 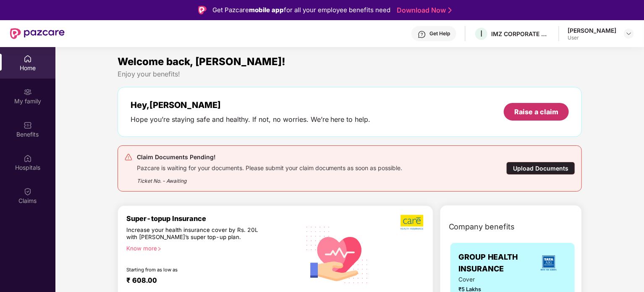 What do you see at coordinates (202, 10) in the screenshot?
I see `img: Logo` at bounding box center [202, 10].